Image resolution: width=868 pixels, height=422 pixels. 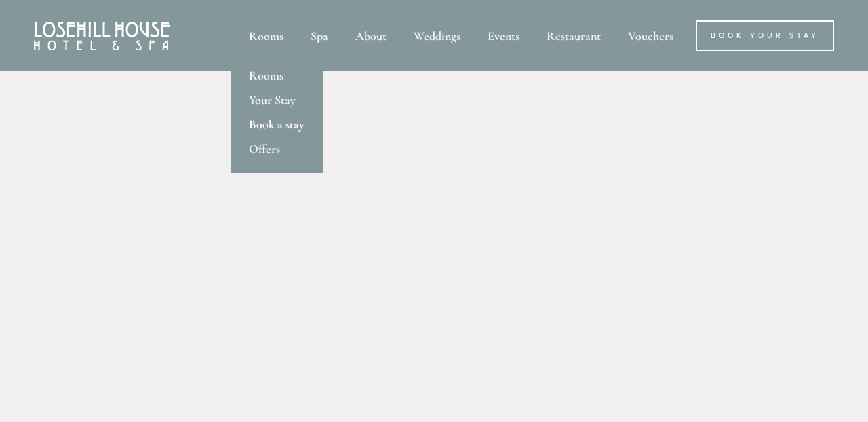 I want to click on div: Restaurant, so click(x=574, y=35).